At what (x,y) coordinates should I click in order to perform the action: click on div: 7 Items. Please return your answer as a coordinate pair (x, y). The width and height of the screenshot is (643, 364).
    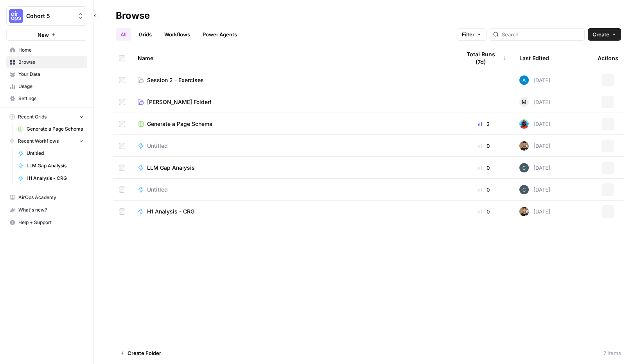
    Looking at the image, I should click on (612, 353).